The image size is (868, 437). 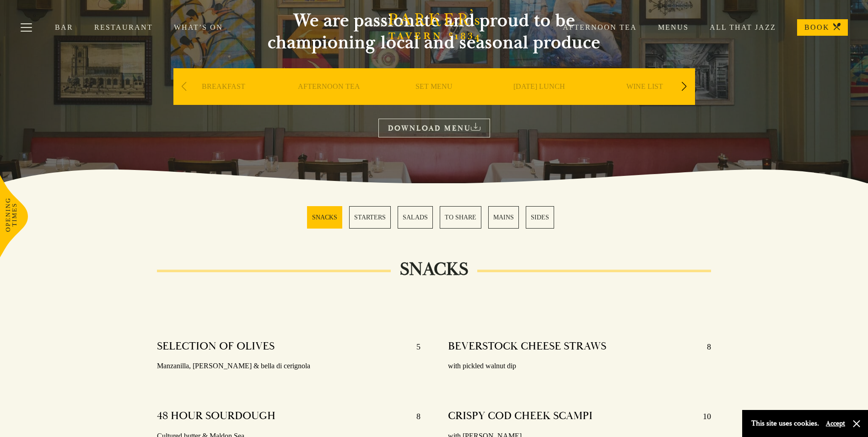 I want to click on a: 3 / 6, so click(x=415, y=217).